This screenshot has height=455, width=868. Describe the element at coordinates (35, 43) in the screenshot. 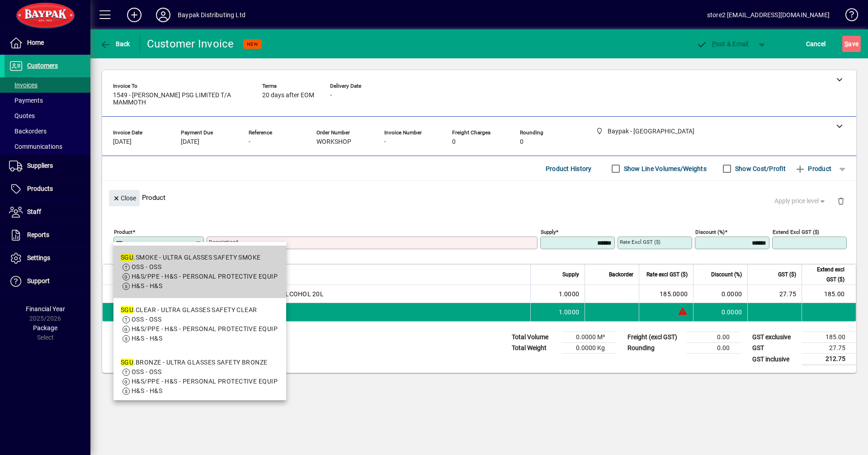

I see `span: Home` at that location.